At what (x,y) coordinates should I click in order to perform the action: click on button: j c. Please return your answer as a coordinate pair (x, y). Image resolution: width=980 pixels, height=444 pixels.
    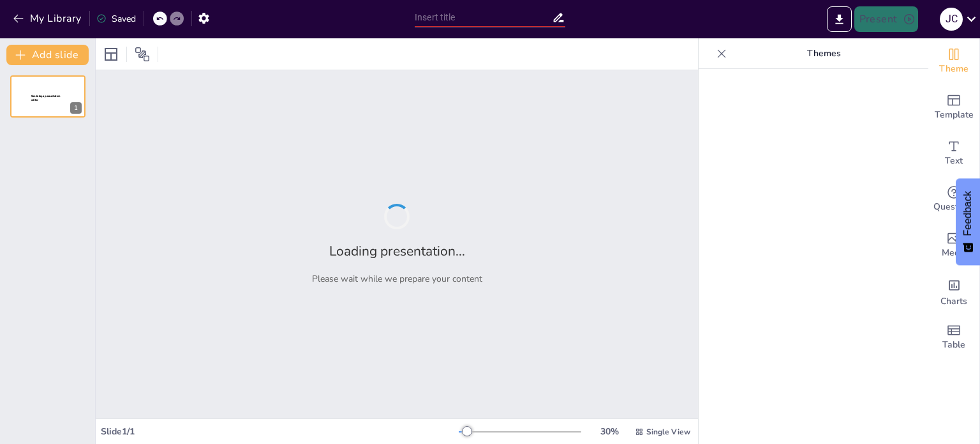
    Looking at the image, I should click on (951, 19).